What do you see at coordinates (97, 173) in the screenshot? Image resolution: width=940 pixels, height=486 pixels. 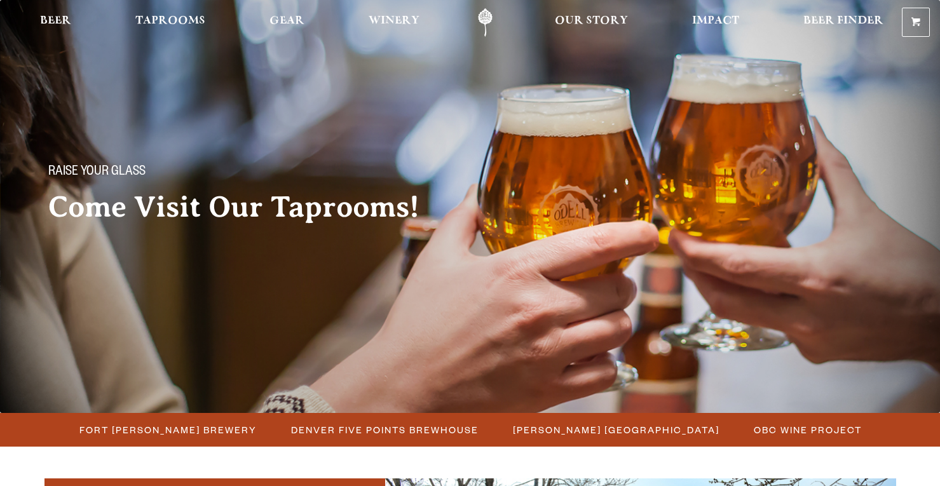 I see `span: Raise your glass` at bounding box center [97, 173].